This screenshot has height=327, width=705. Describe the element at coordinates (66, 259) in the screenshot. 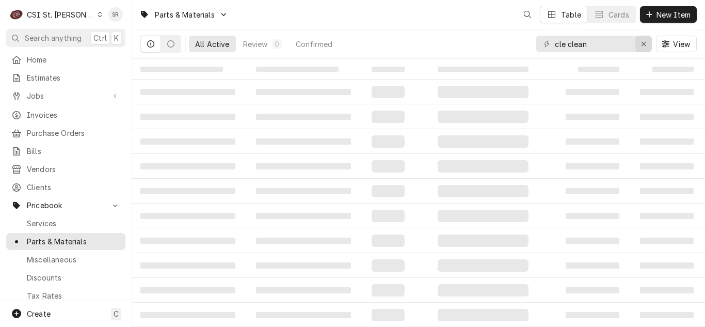

I see `a: Miscellaneous` at that location.